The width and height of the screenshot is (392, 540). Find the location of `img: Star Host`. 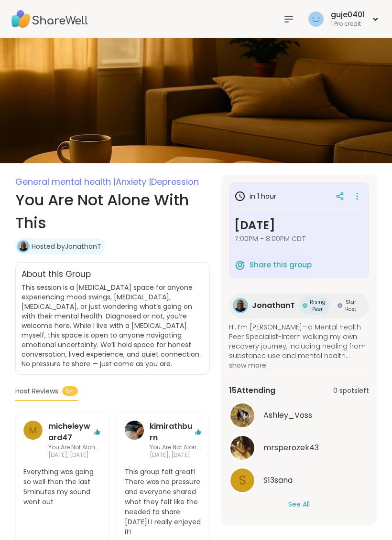

img: Star Host is located at coordinates (340, 305).